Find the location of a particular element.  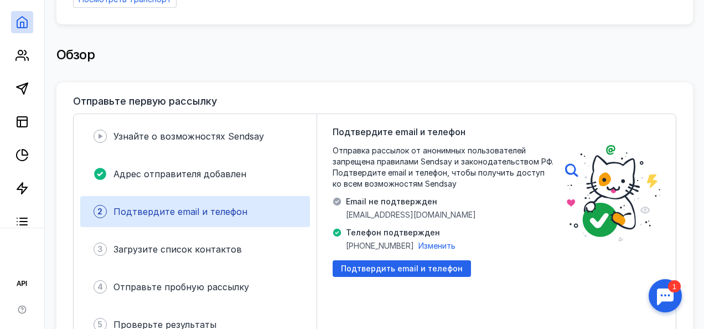

span: 3 is located at coordinates (100, 249).